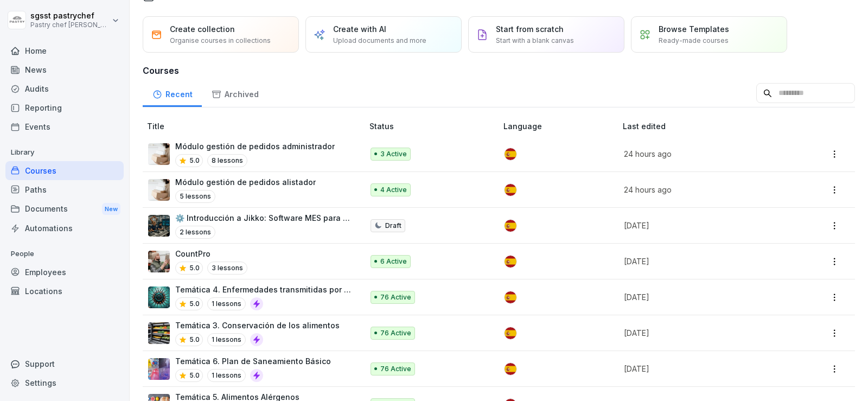 This screenshot has width=868, height=401. Describe the element at coordinates (65, 152) in the screenshot. I see `p: Library` at that location.